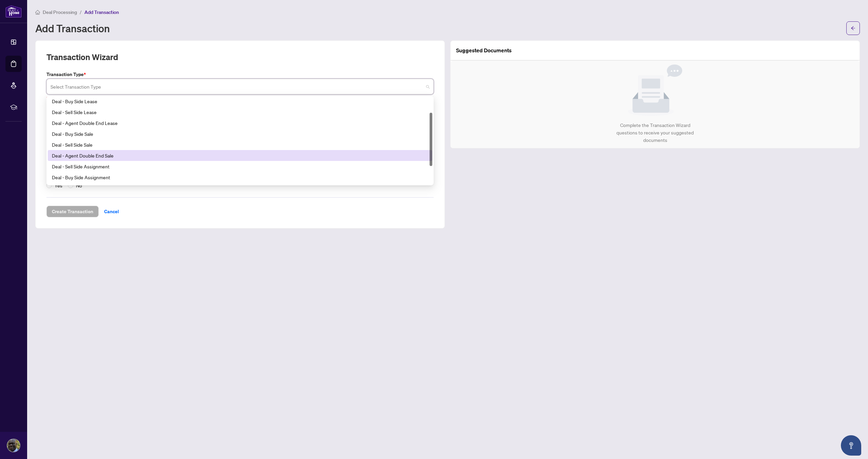  I want to click on span: home, so click(38, 12).